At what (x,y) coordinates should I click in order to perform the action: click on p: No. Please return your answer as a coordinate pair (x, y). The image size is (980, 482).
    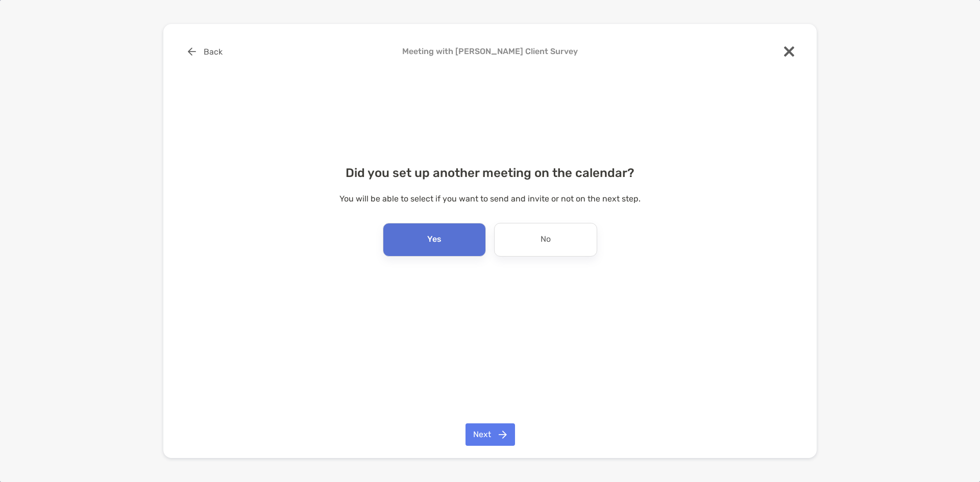
    Looking at the image, I should click on (546, 240).